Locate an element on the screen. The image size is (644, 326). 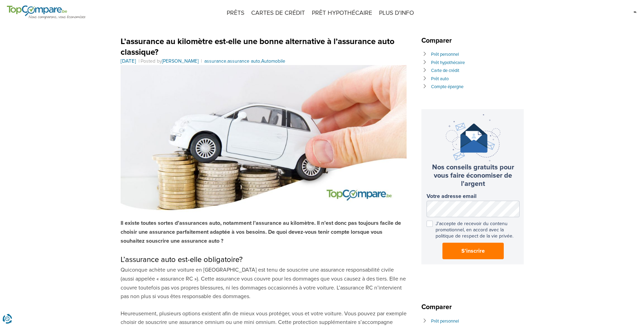
img: Assurance auto is located at coordinates (263, 140).